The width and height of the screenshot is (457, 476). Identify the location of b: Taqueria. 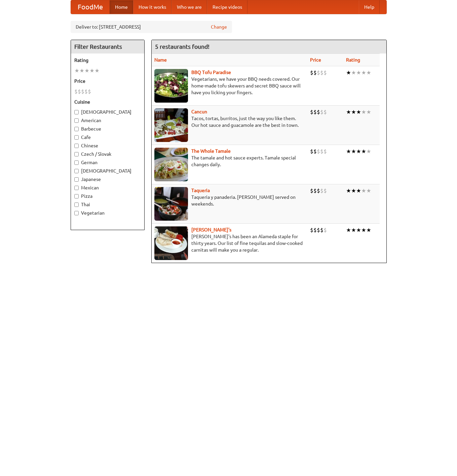
(200, 191).